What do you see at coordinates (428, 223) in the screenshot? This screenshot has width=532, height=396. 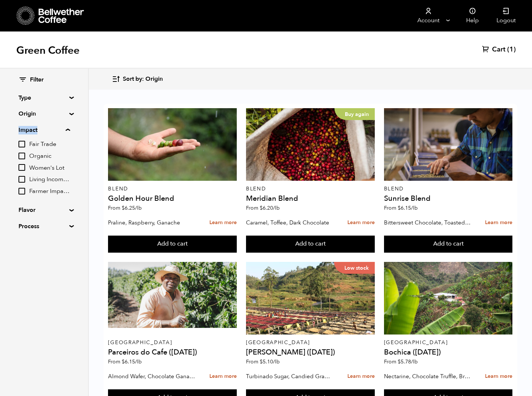 I see `p: Bittersweet Chocolate, Toasted Marshmallow, Candied Orange, Praline` at bounding box center [428, 223].